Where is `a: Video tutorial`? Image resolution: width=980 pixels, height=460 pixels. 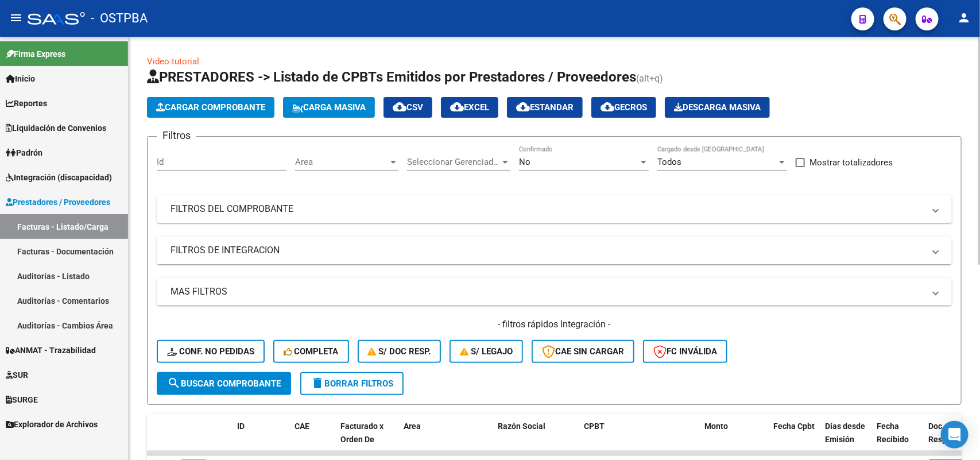
a: Video tutorial is located at coordinates (173, 62).